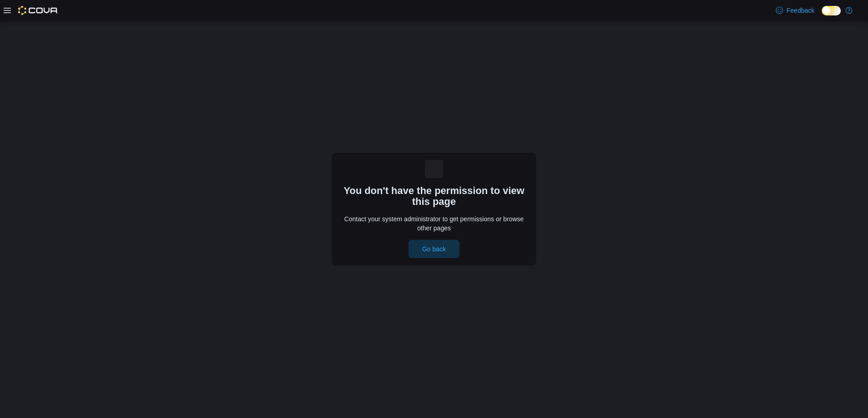  I want to click on button: Go back, so click(434, 249).